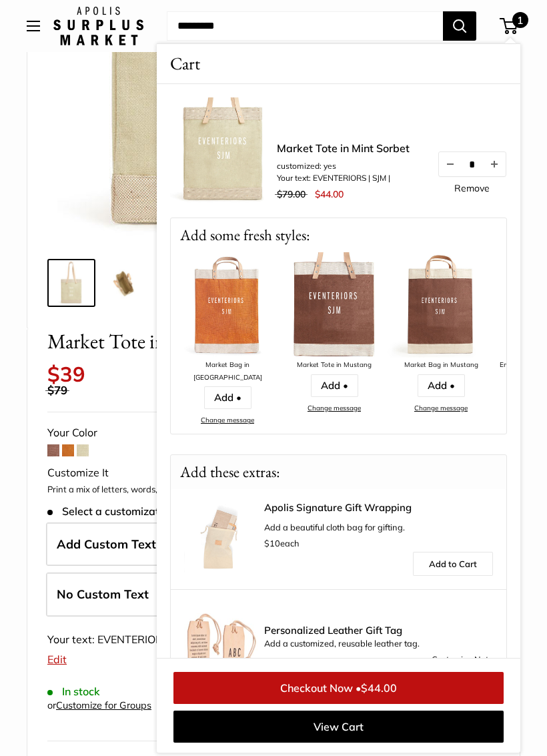 The width and height of the screenshot is (547, 756). What do you see at coordinates (509, 26) in the screenshot?
I see `a: 1` at bounding box center [509, 26].